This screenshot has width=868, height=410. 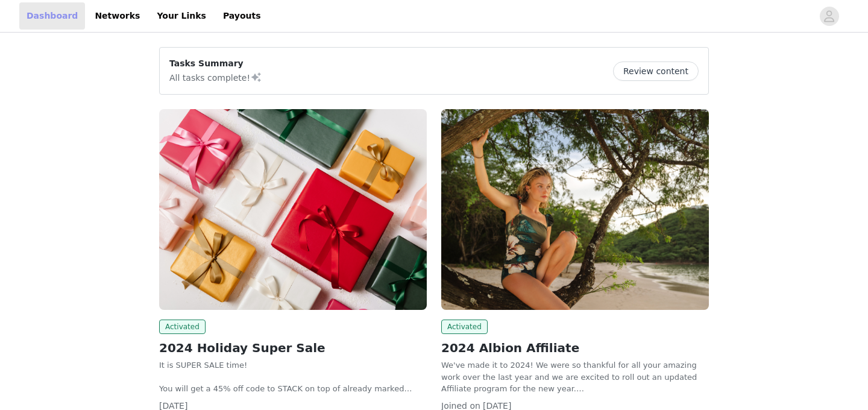 I want to click on p: Tasks Summary, so click(x=215, y=63).